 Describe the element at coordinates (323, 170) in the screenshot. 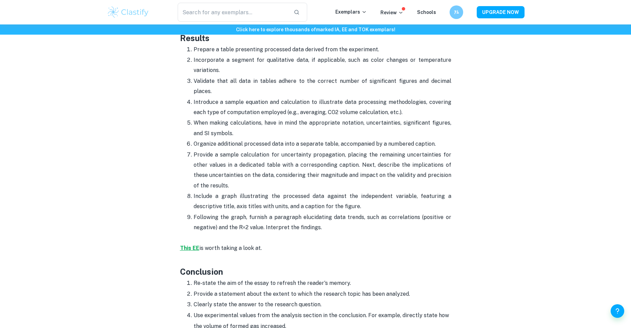

I see `p: Provide a sample calculation for uncertainty propagation, placing the remaining uncertainties for...` at that location.